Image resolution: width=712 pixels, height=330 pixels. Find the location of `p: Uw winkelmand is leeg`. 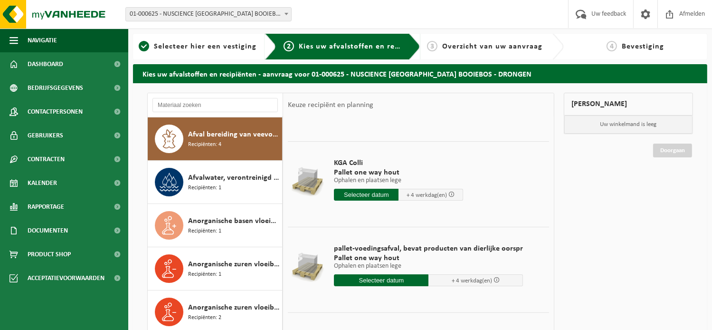

p: Uw winkelmand is leeg is located at coordinates (628, 124).